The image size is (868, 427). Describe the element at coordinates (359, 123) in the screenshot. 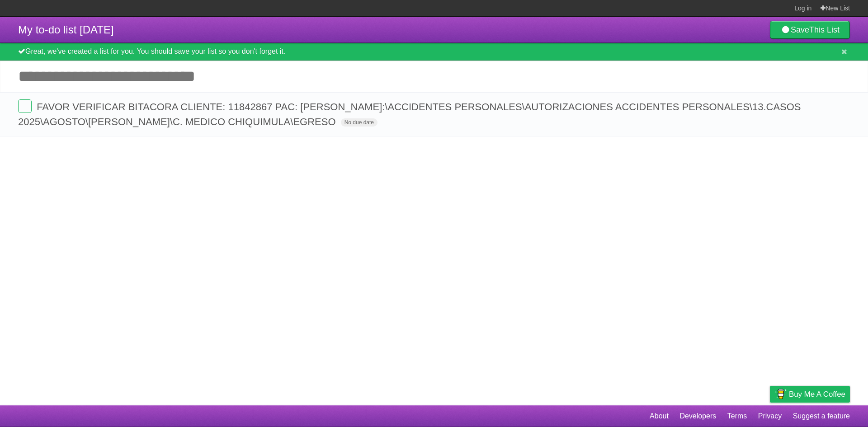

I see `span: No due date` at that location.